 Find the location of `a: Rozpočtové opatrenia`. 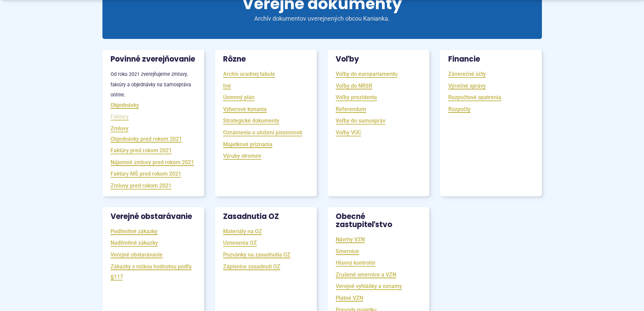

a: Rozpočtové opatrenia is located at coordinates (475, 97).